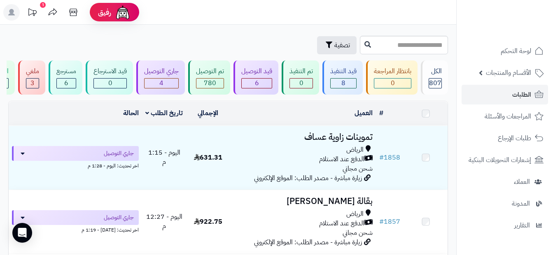 The width and height of the screenshot is (553, 255). Describe the element at coordinates (521, 182) in the screenshot. I see `span: العملاء` at that location.